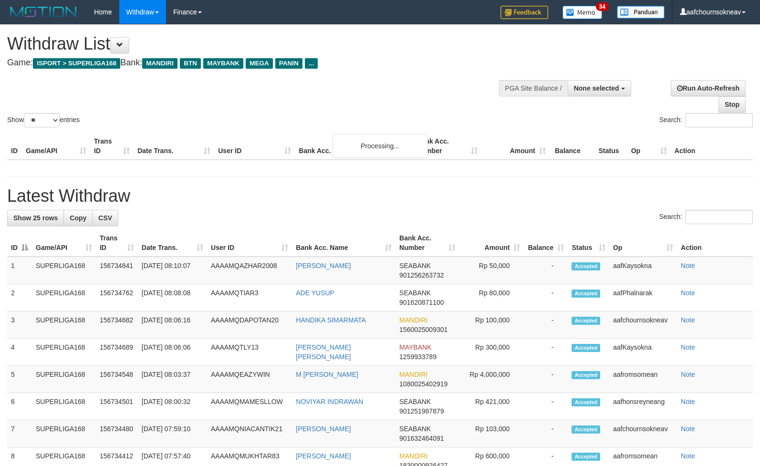 This screenshot has width=760, height=466. I want to click on th: Status, so click(611, 146).